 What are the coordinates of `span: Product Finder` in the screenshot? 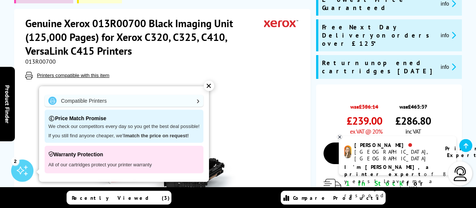 It's located at (7, 104).